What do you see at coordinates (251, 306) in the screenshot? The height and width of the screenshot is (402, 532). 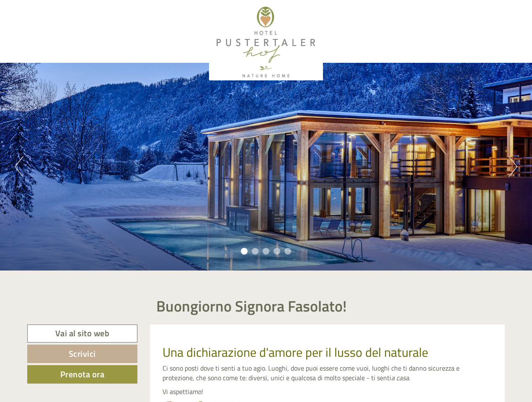 I see `h1: Buongiorno Signora Fasolato!` at bounding box center [251, 306].